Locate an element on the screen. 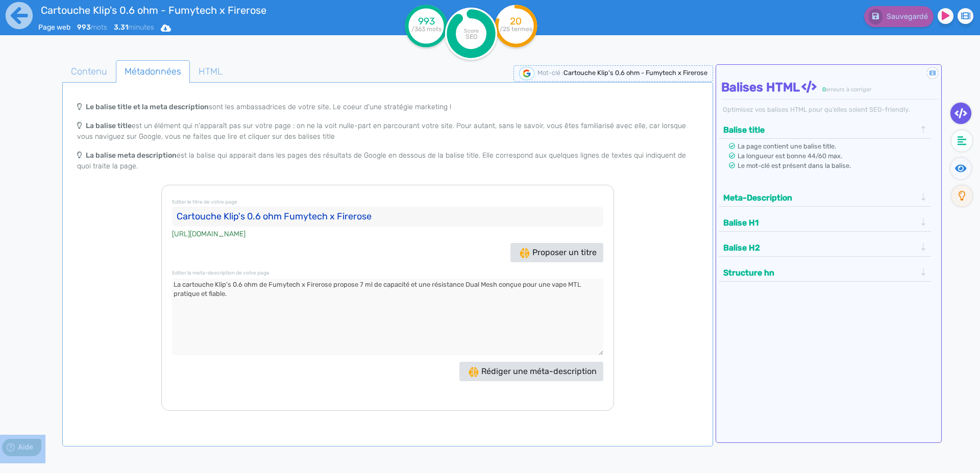 This screenshot has width=980, height=473. span: erreurs à corriger is located at coordinates (848, 89).